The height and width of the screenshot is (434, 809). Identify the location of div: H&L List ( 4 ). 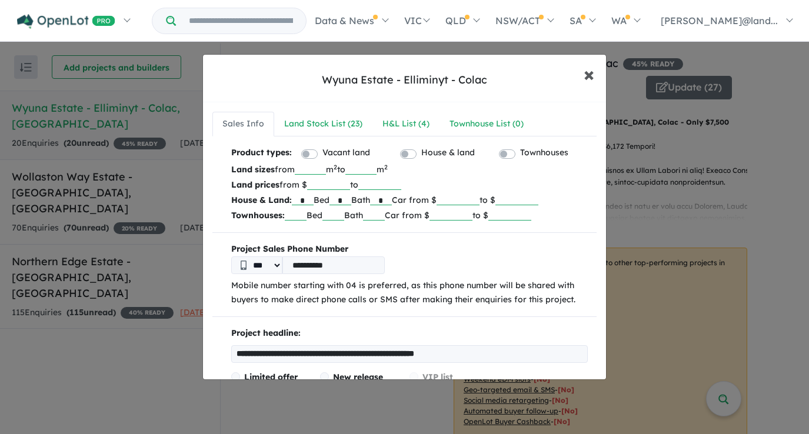
(406, 124).